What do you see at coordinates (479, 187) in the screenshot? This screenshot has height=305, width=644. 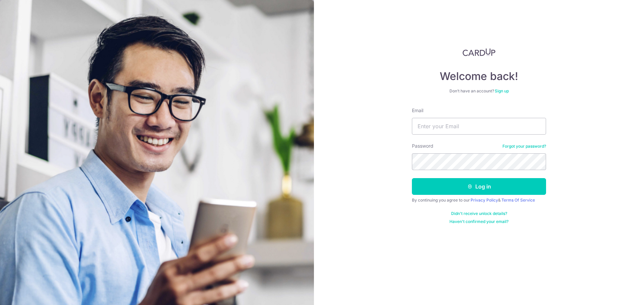 I see `button: Log in` at bounding box center [479, 187].